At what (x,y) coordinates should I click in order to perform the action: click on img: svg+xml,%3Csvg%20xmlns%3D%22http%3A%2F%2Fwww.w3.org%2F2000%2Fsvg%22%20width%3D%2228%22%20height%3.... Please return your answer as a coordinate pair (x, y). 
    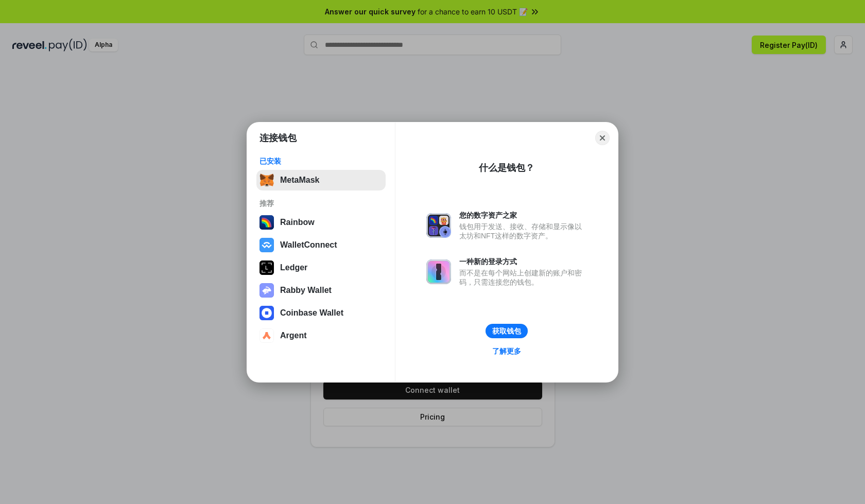
    Looking at the image, I should click on (267, 267).